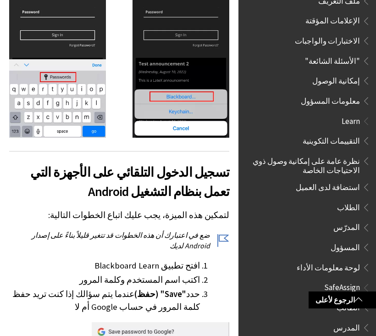  Describe the element at coordinates (105, 300) in the screenshot. I see `li: حدد عندما يتم سؤالك إذا كنت تريد حفظ كلمة المرور في حساب Google أم لا` at that location.